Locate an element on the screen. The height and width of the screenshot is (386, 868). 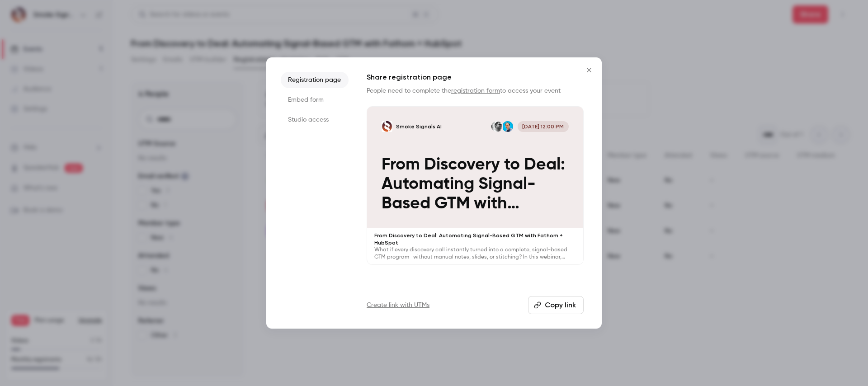
p: Smoke Signals AI is located at coordinates (419, 127).